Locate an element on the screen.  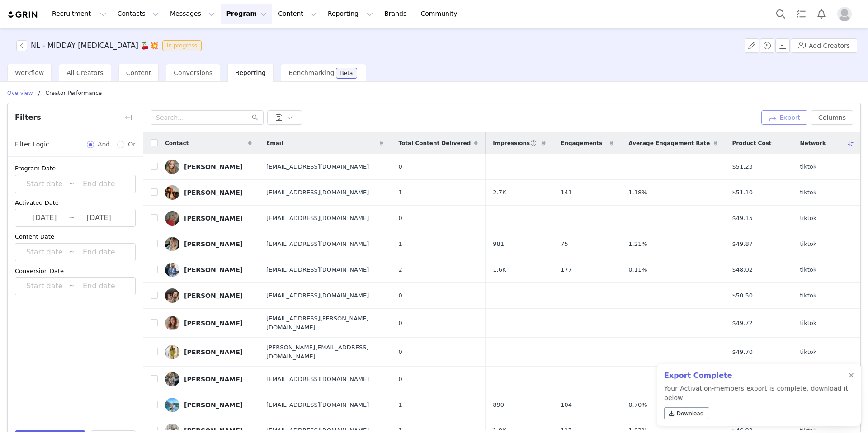
span: $49.15 is located at coordinates (743, 218).